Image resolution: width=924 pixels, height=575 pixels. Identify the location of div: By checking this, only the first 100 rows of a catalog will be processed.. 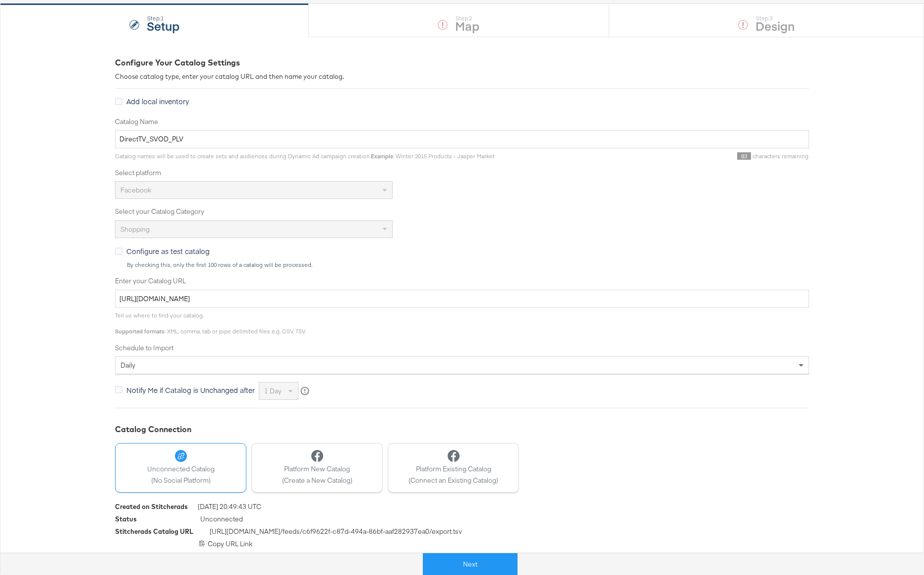
(468, 265).